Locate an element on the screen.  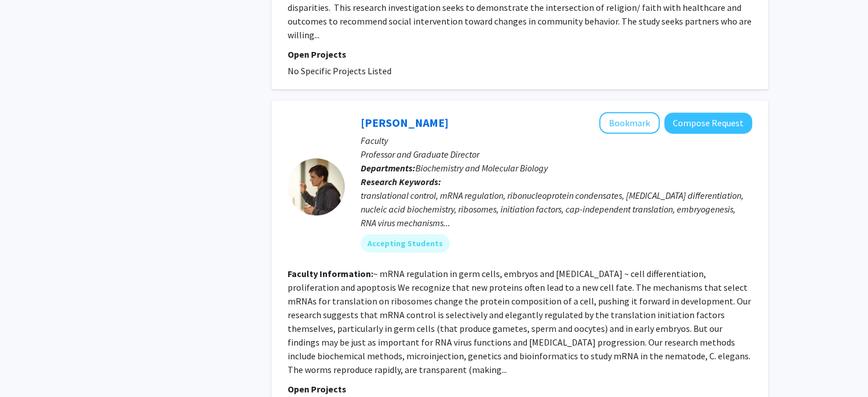
button: Add Brett Keiper to Bookmarks is located at coordinates (629, 123).